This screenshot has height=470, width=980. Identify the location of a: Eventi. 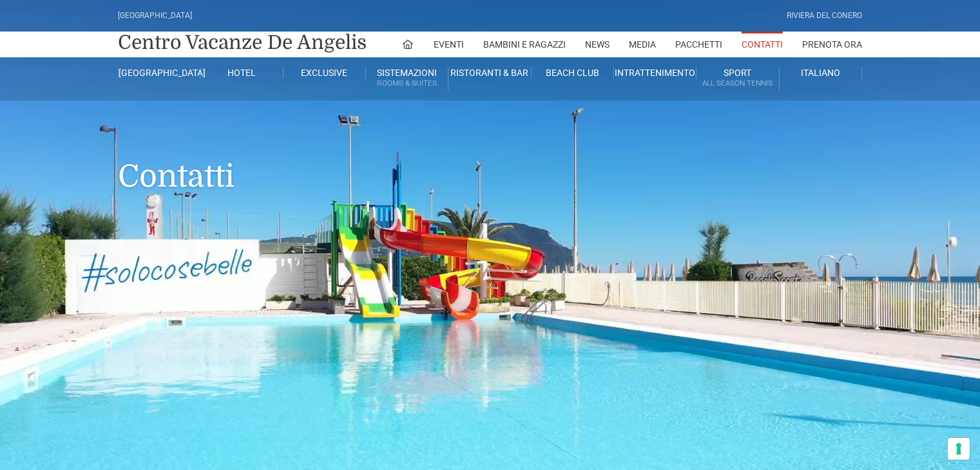
(448, 44).